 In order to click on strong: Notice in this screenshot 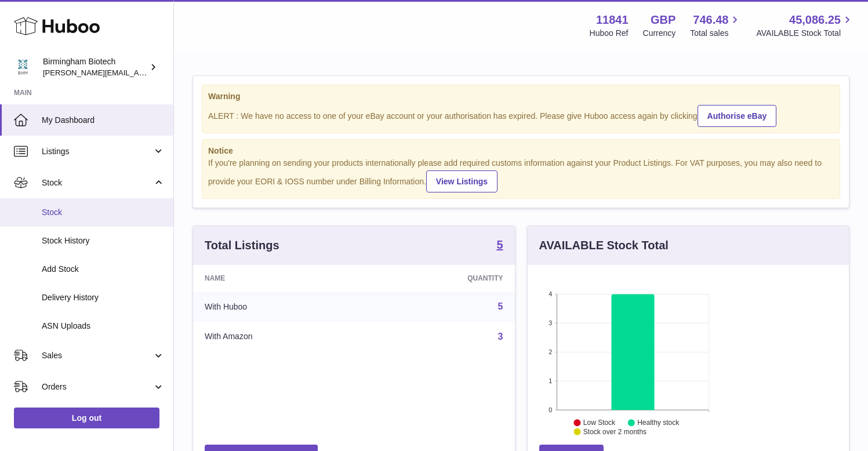, I will do `click(521, 150)`.